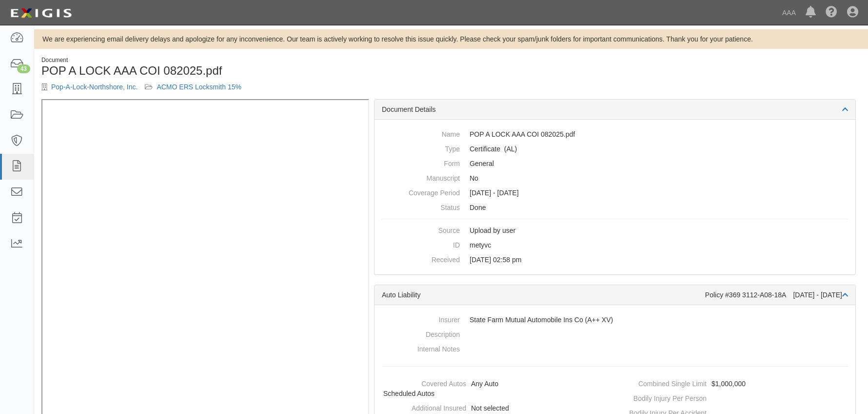 The height and width of the screenshot is (414, 868). Describe the element at coordinates (421, 206) in the screenshot. I see `dt: Status` at that location.